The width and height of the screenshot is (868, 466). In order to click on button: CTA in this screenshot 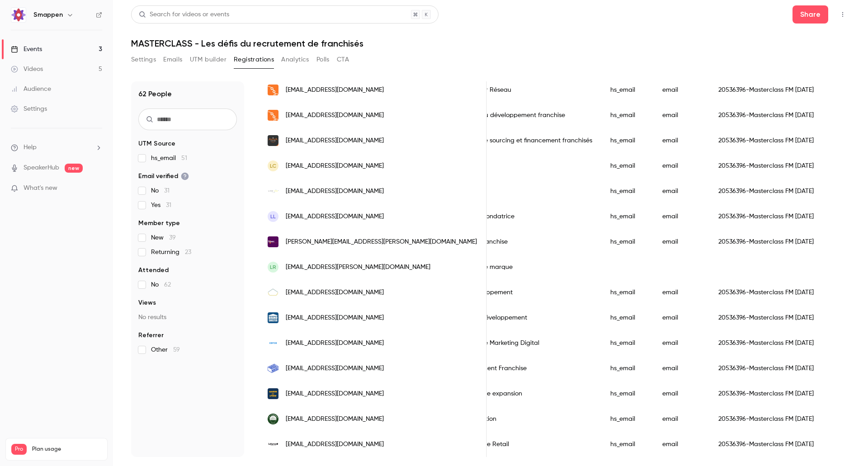, I will do `click(343, 60)`.